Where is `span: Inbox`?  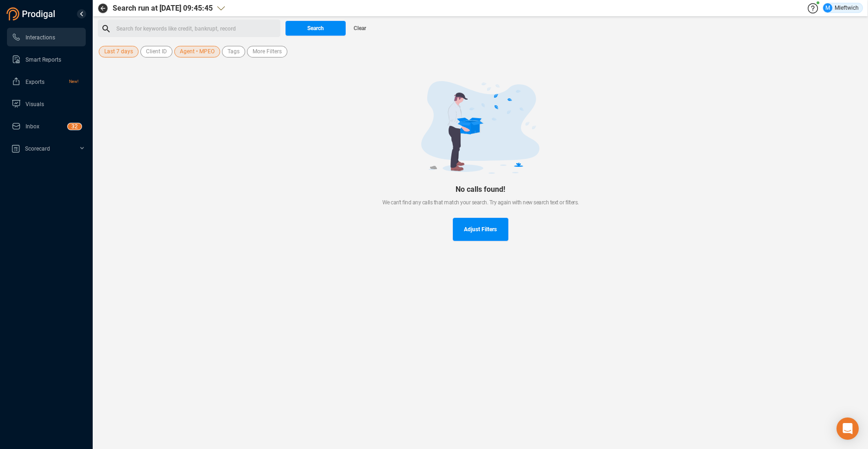 span: Inbox is located at coordinates (32, 126).